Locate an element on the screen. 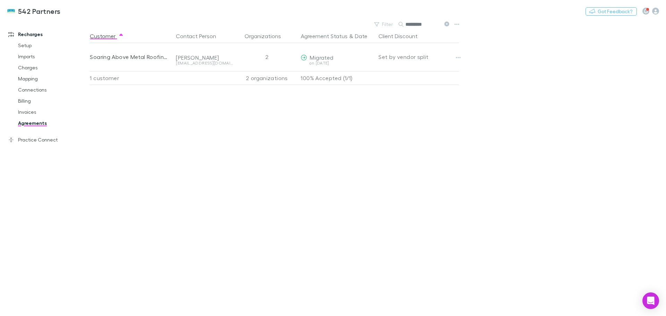 The width and height of the screenshot is (666, 316). a: Connections is located at coordinates (52, 90).